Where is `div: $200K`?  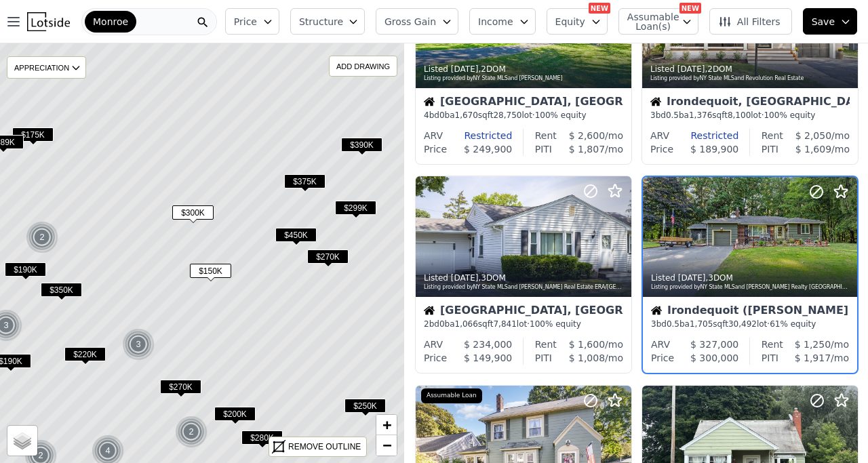 div: $200K is located at coordinates (235, 417).